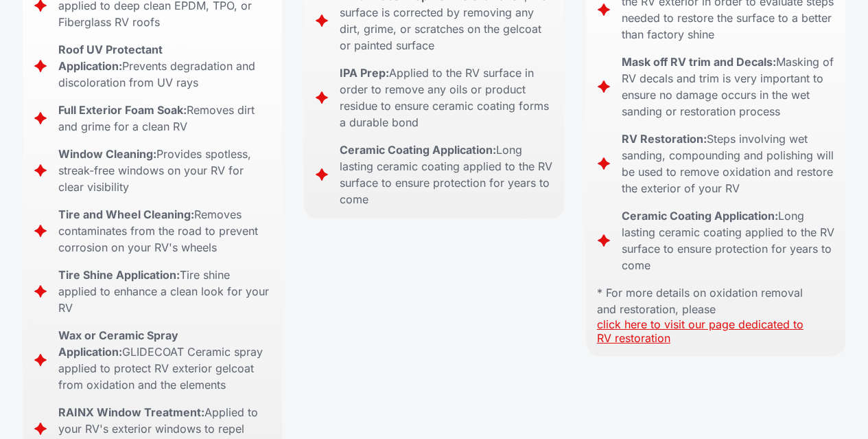  Describe the element at coordinates (119, 275) in the screenshot. I see `strong: Tire Shine Application:` at that location.